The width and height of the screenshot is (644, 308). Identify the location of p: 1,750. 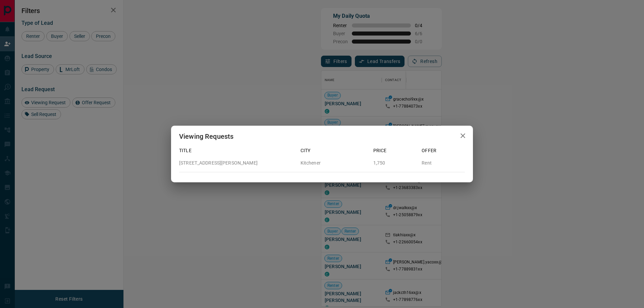
(395, 163).